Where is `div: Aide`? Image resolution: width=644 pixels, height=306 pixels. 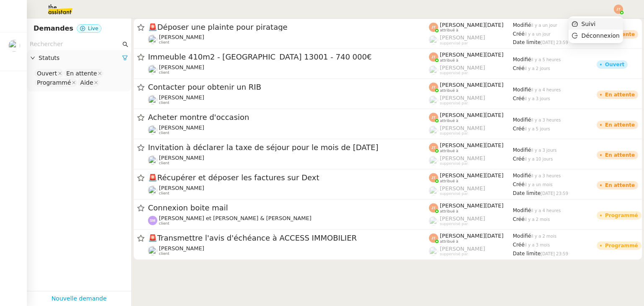
div: Aide is located at coordinates (86, 83).